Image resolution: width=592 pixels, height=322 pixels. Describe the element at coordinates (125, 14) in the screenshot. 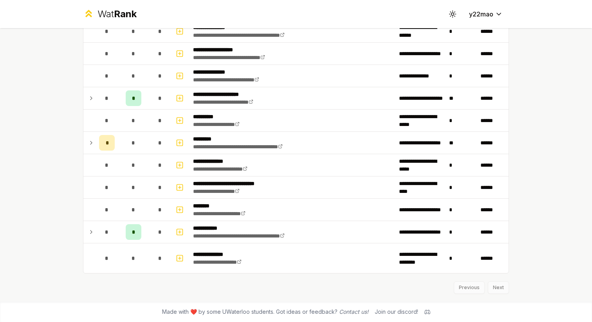

I see `span: Rank` at that location.